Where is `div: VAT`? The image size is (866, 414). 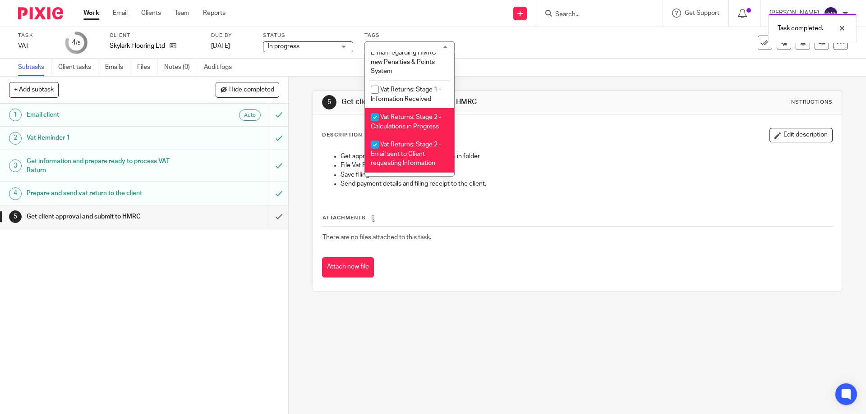 div: VAT is located at coordinates (36, 46).